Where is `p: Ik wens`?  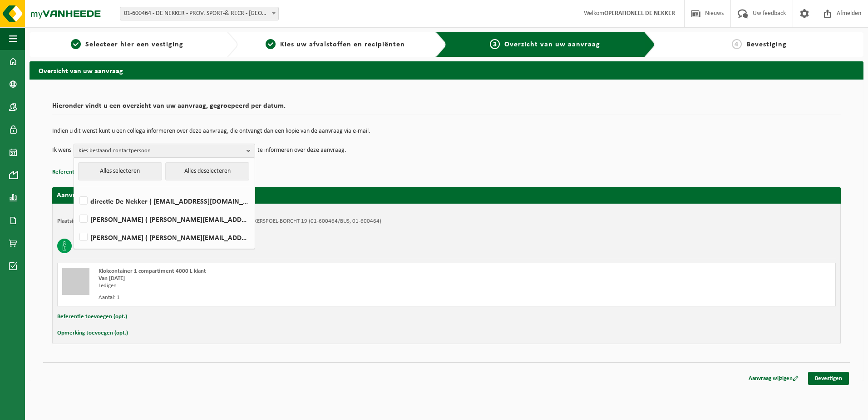
p: Ik wens is located at coordinates (61, 151).